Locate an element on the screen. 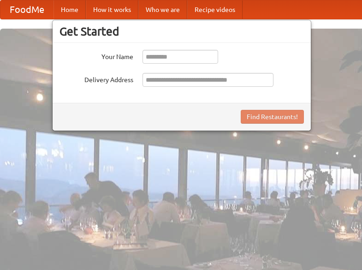 Image resolution: width=362 pixels, height=270 pixels. a: Recipe videos is located at coordinates (215, 10).